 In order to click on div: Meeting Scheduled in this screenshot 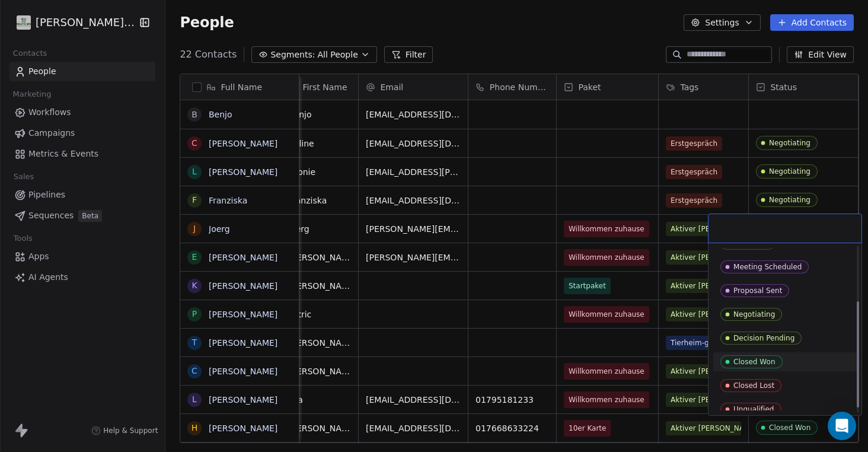, I will do `click(767, 267)`.